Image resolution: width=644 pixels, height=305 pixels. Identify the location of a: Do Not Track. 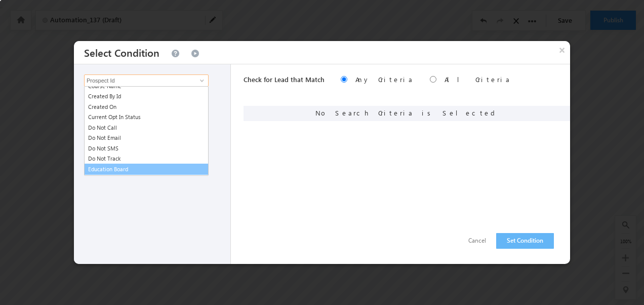
(146, 158).